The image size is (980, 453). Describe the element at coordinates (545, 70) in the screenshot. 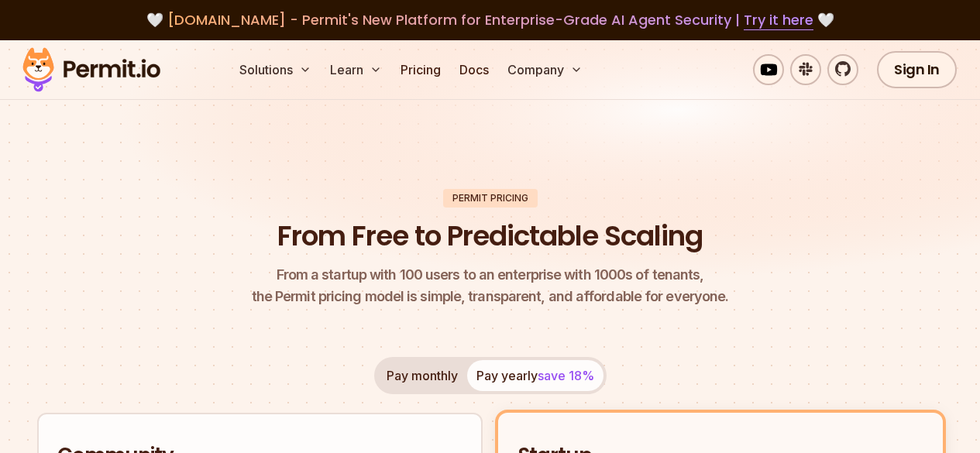

I see `button: Company` at that location.